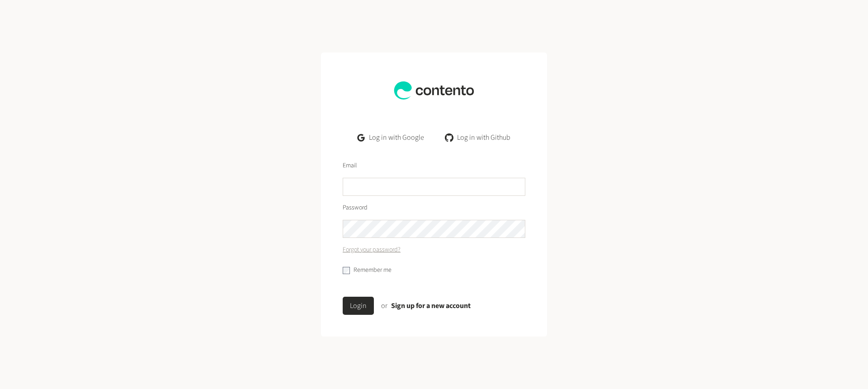 The image size is (868, 389). Describe the element at coordinates (358, 306) in the screenshot. I see `button: Login` at that location.